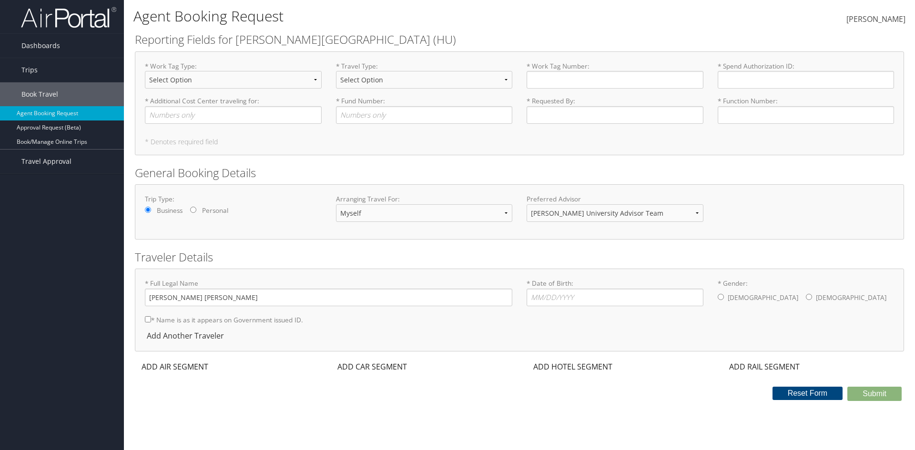 The height and width of the screenshot is (450, 915). What do you see at coordinates (572, 367) in the screenshot?
I see `div: ADD HOTEL SEGMENT` at bounding box center [572, 367].